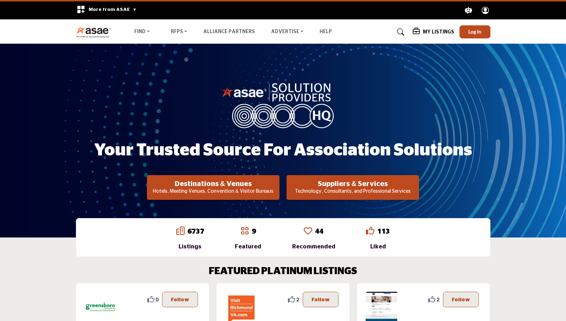  What do you see at coordinates (434, 32) in the screenshot?
I see `div: My Listings` at bounding box center [434, 32].